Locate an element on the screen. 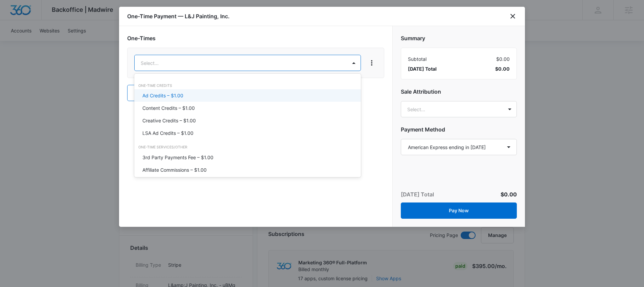 This screenshot has width=644, height=287. p: LSA Ad Credits – $1.00 is located at coordinates (168, 133).